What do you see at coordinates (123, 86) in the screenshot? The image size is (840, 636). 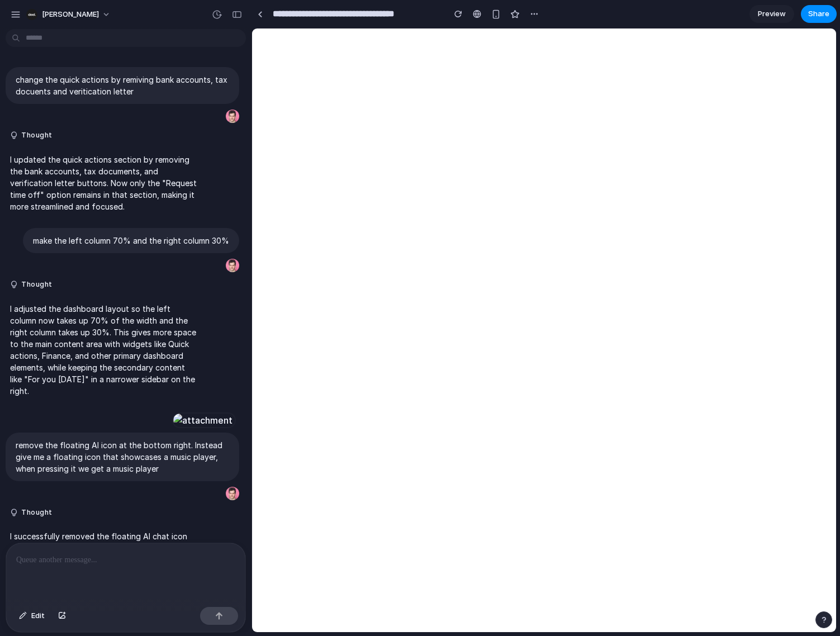 I see `p: change the quick actions by remiving bank accounts, tax docuents and veritication letter` at bounding box center [123, 86].